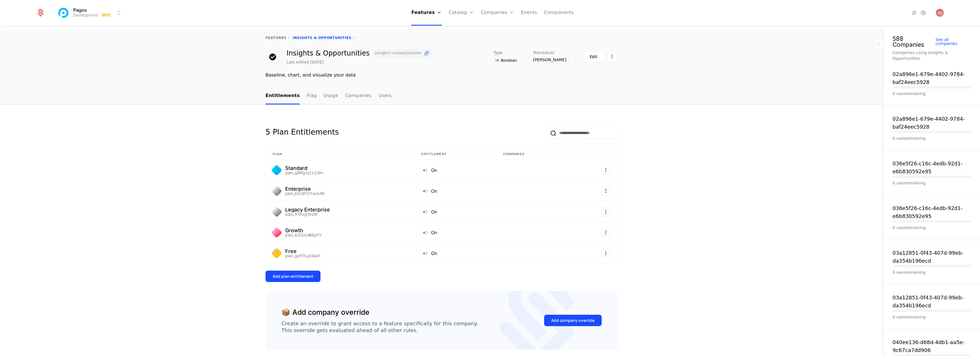  Describe the element at coordinates (304, 168) in the screenshot. I see `div: Standard` at that location.